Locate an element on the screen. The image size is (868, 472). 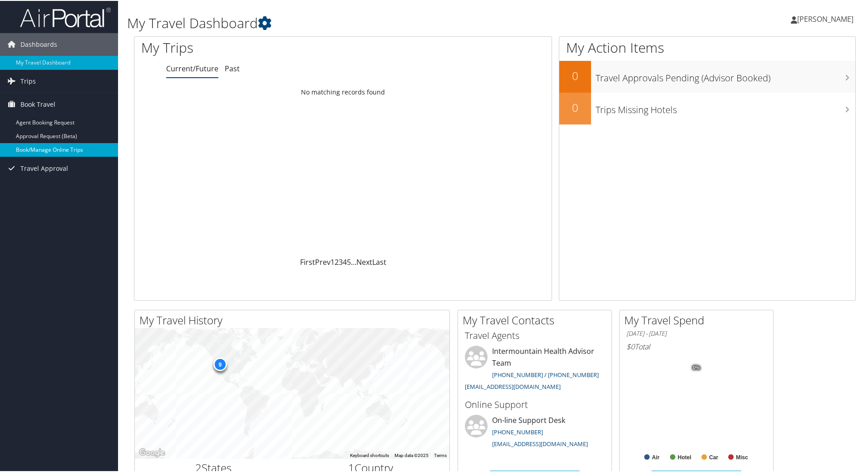
tspan: 0% is located at coordinates (697, 367).